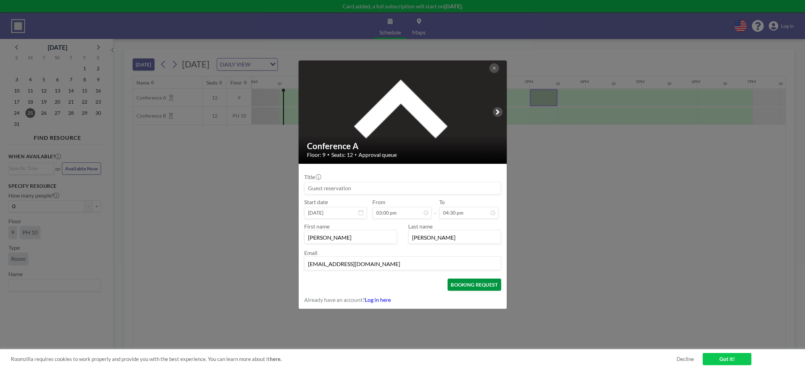  Describe the element at coordinates (343, 359) in the screenshot. I see `span: Roomzilla requires cookies to work properly and provide you with the best experience. You can lea...` at that location.